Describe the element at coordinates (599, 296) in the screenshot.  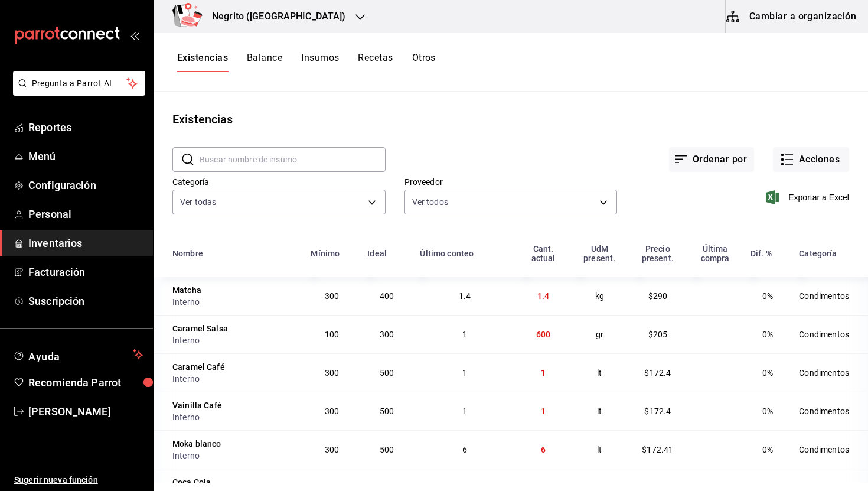
I see `td: kg` at that location.